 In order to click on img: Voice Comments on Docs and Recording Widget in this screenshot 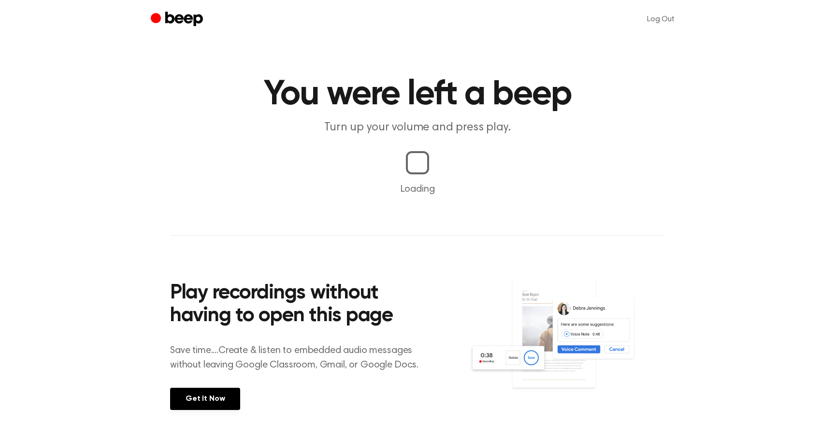, I will do `click(567, 344)`.